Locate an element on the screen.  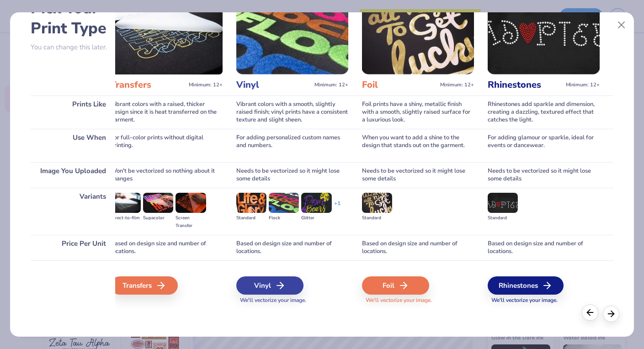
button: Close is located at coordinates (622, 25).